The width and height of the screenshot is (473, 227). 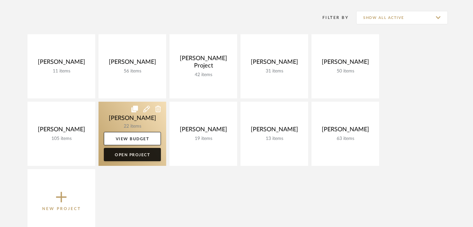 I want to click on div: 13 items, so click(x=274, y=138).